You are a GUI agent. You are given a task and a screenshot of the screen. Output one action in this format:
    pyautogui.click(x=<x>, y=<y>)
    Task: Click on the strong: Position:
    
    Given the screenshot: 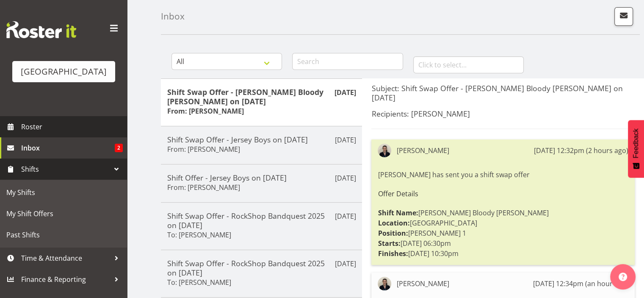 What is the action you would take?
    pyautogui.click(x=392, y=233)
    